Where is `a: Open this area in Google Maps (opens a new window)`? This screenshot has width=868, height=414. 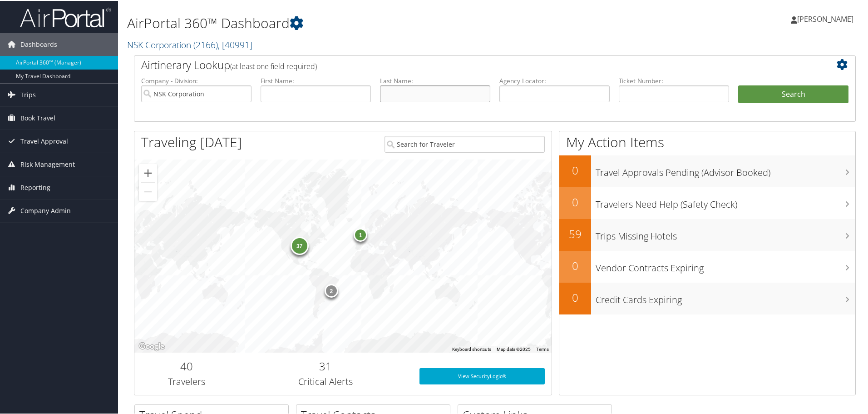
a: Open this area in Google Maps (opens a new window) is located at coordinates (151, 346).